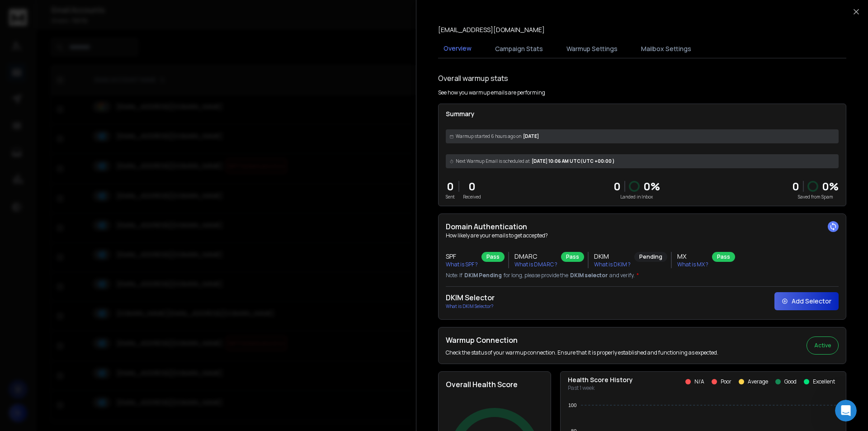 This screenshot has width=868, height=431. Describe the element at coordinates (582, 353) in the screenshot. I see `p: Check the status of your warmup connection. Ensure that it is properly established and functionin...` at that location.